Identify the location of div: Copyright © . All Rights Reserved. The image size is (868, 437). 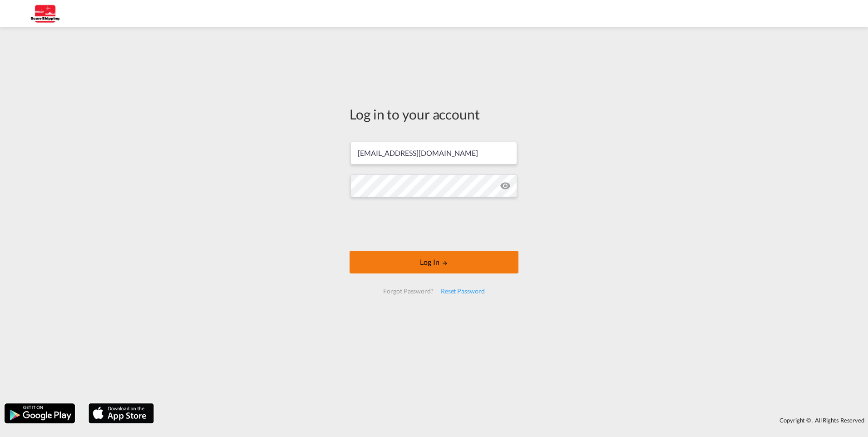
(513, 420).